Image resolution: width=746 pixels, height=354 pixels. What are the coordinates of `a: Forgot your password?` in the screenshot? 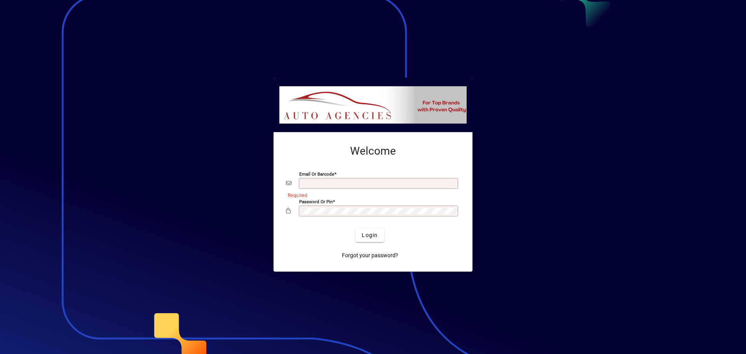 It's located at (370, 255).